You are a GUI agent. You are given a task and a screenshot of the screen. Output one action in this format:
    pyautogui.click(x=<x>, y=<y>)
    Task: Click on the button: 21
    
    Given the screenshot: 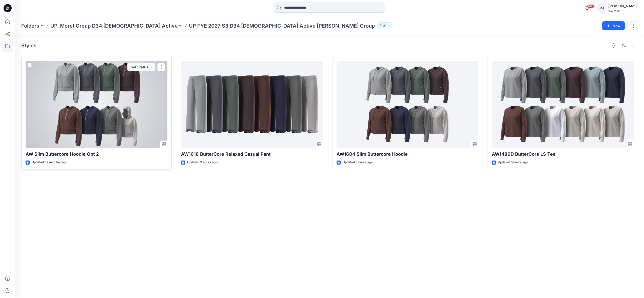 What is the action you would take?
    pyautogui.click(x=385, y=26)
    